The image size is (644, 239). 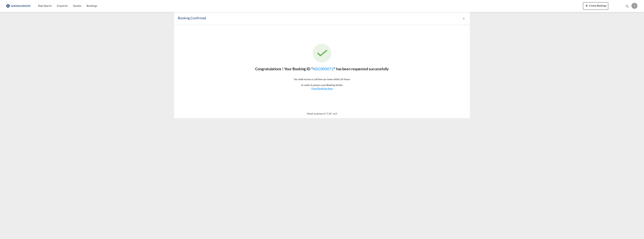 I want to click on p: You shall receive a call from our team within 24 Hours, so click(x=322, y=79).